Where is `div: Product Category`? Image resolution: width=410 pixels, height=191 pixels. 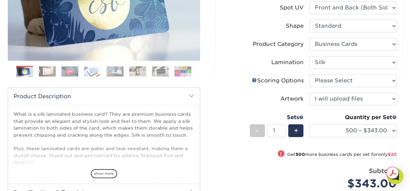 div: Product Category is located at coordinates (278, 44).